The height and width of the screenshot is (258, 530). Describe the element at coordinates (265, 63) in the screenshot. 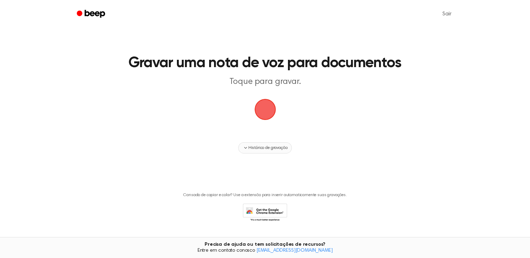

I see `h1: Gravar uma nota de voz para documentos` at that location.